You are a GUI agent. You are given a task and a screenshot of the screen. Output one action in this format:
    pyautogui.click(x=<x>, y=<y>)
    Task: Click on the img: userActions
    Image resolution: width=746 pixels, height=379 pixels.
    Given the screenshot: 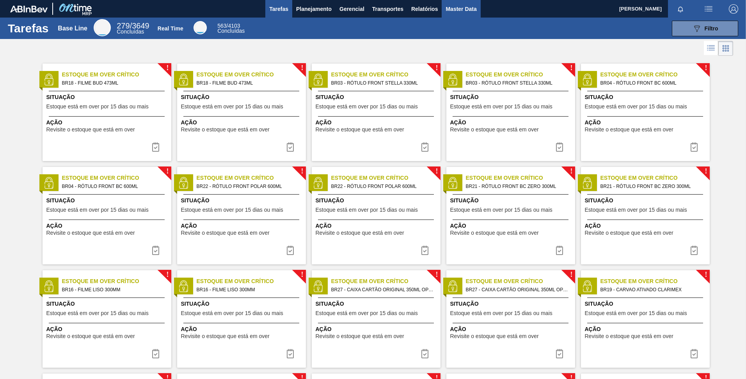 What is the action you would take?
    pyautogui.click(x=709, y=9)
    